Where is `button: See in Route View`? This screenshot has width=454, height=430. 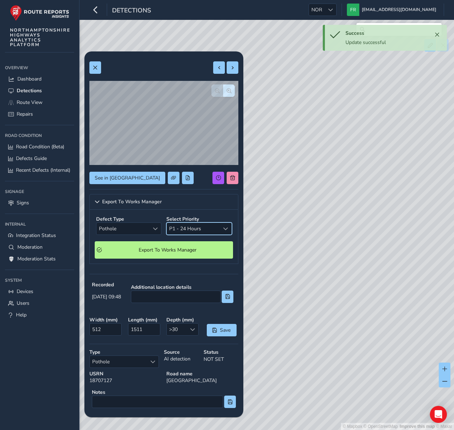
button: See in Route View is located at coordinates (127, 178).